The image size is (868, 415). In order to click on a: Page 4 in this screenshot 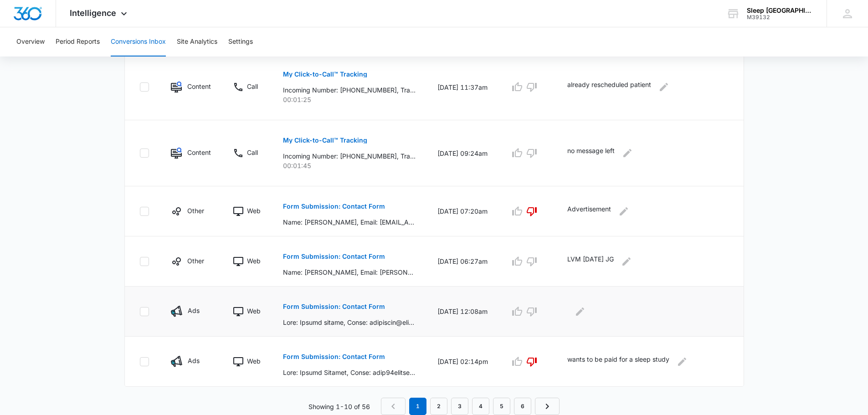, I will do `click(481, 407)`.